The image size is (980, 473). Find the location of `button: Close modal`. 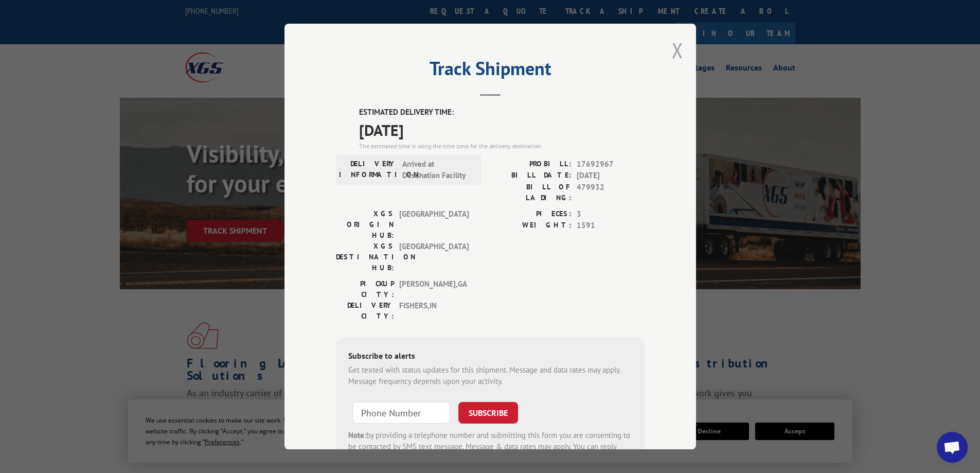

button: Close modal is located at coordinates (677, 50).